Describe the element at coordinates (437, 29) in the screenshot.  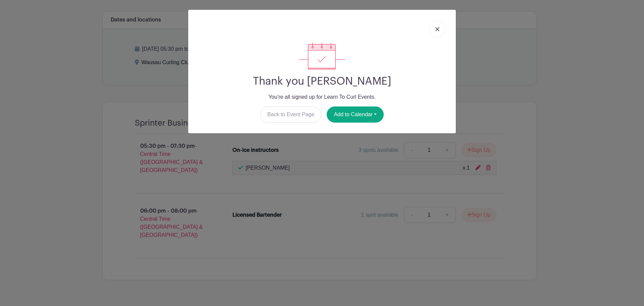
I see `img: close_button-5f87c8562297e5c2d7936805f587ecaba9071eb48480494691a3f1689db116b3.svg` at that location.